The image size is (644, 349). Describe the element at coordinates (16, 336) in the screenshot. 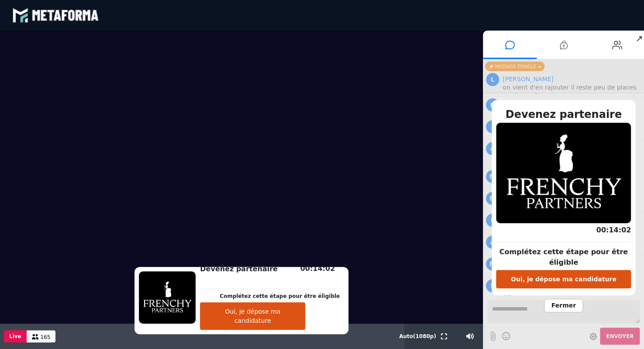

I see `button: Live` at that location.